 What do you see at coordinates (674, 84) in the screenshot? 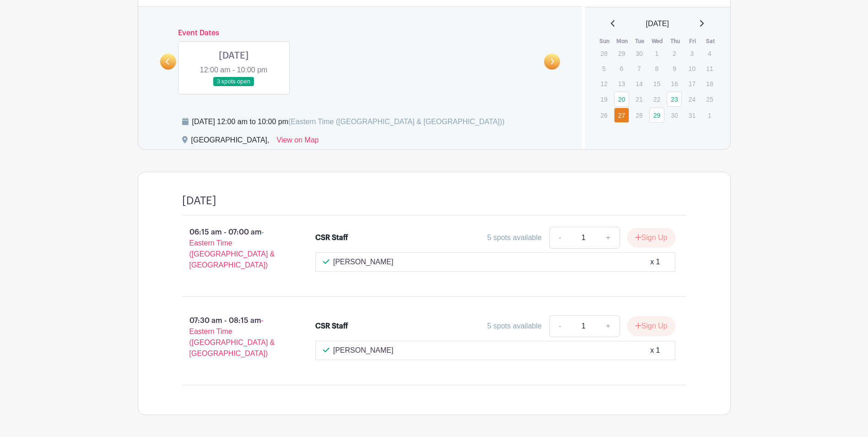
I see `p: 16` at bounding box center [674, 84].